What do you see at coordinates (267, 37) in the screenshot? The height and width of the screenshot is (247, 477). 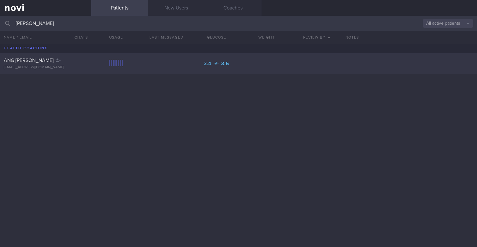 I see `button: Weight` at bounding box center [267, 37].